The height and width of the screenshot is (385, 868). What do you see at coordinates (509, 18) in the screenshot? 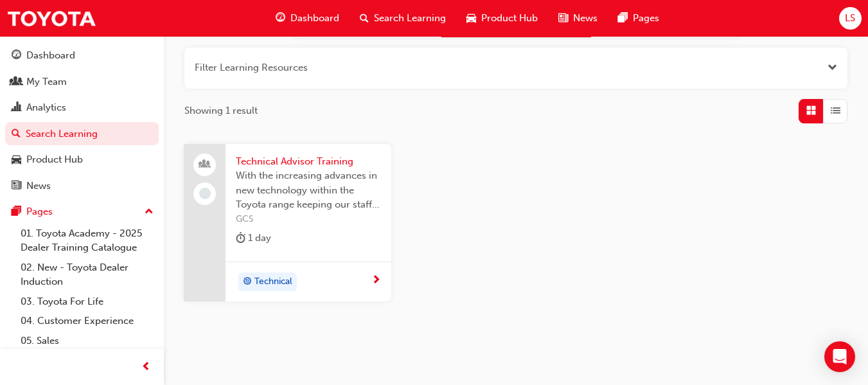
I see `span: Product Hub` at bounding box center [509, 18].